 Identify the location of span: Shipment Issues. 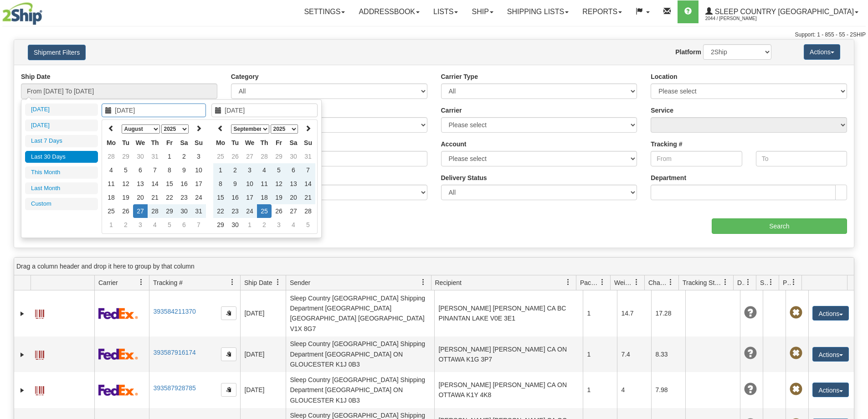
(764, 283).